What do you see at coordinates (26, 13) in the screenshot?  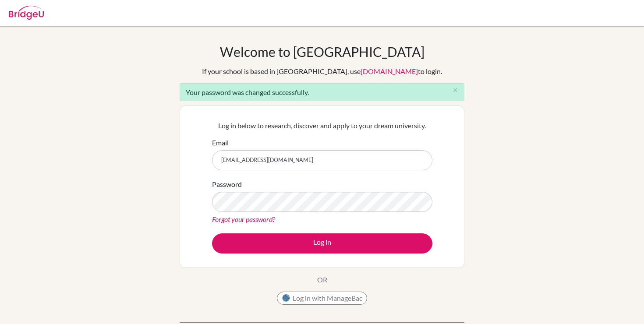 I see `img: Bridge-U` at bounding box center [26, 13].